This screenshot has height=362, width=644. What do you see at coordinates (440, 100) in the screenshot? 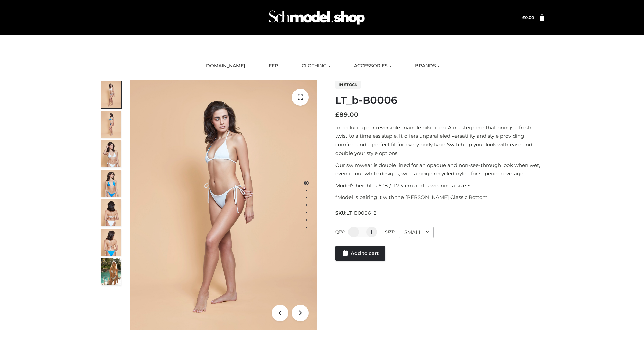
I see `h1: LT_b-B0006` at bounding box center [440, 100].